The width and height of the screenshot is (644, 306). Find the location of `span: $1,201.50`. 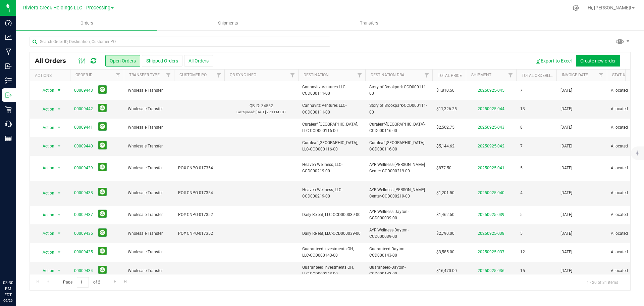

span: $1,201.50 is located at coordinates (446, 193).